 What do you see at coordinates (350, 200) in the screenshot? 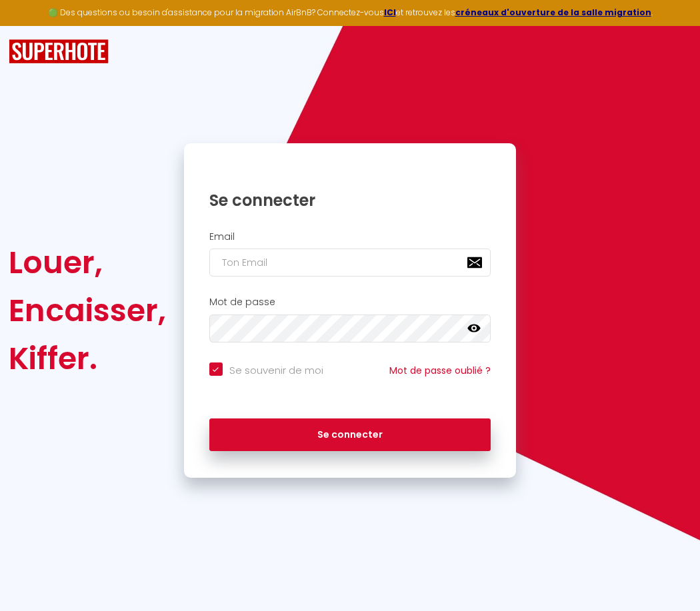
I see `h1: Se connecter` at bounding box center [350, 200].